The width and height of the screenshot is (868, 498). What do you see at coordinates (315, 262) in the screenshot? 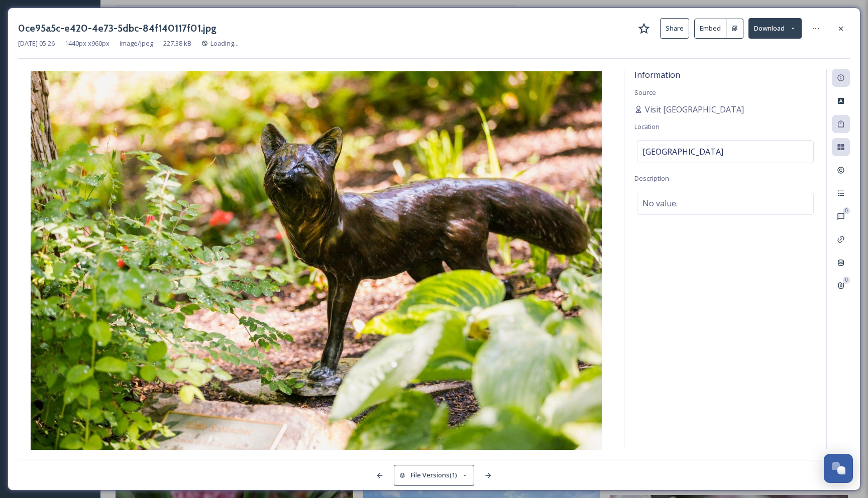
I see `img: 0ce95a5c-e420-4e73-5dbc-84f140117f01.jpg` at bounding box center [315, 262].